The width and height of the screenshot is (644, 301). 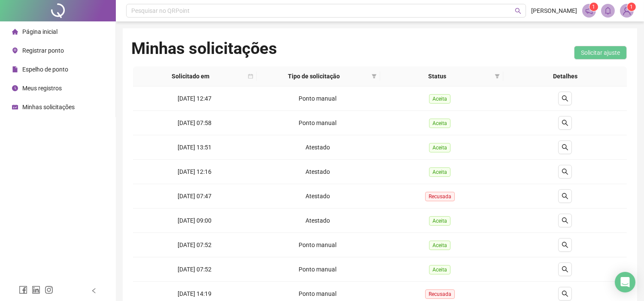 I want to click on sup: Atualize o seu contato no menu Meus Dados, so click(x=631, y=7).